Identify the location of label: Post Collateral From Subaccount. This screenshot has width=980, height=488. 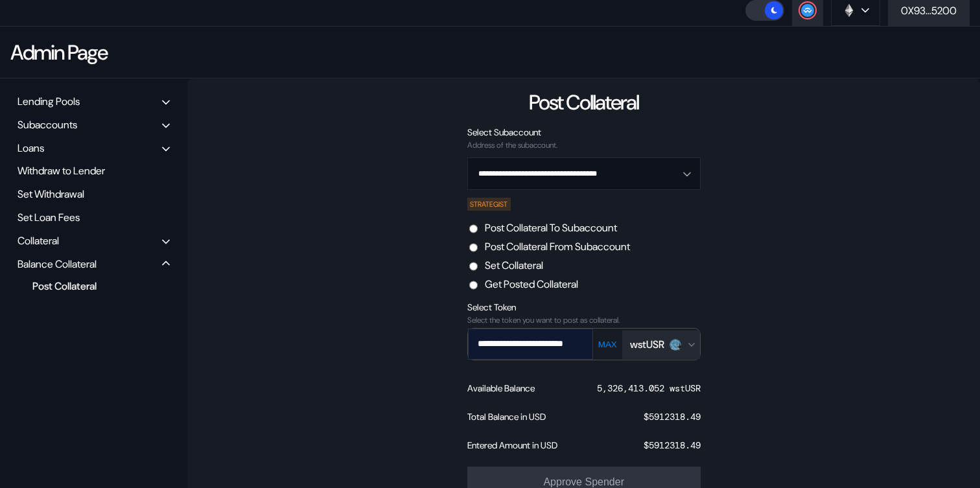
(557, 247).